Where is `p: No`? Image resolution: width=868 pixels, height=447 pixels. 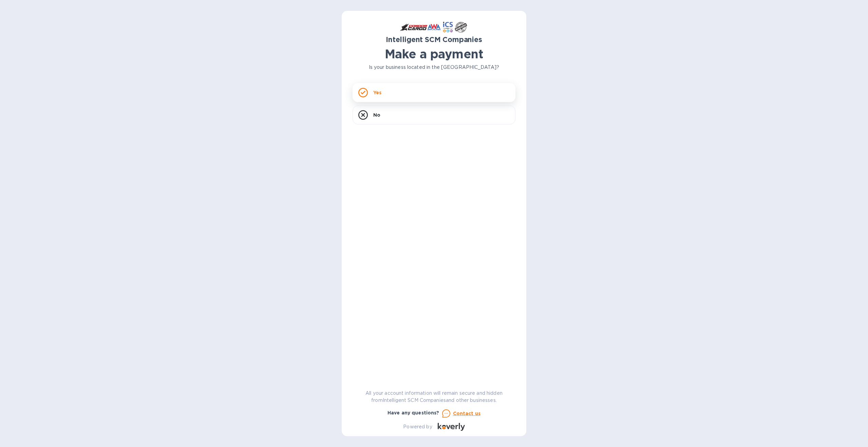 p: No is located at coordinates (376, 115).